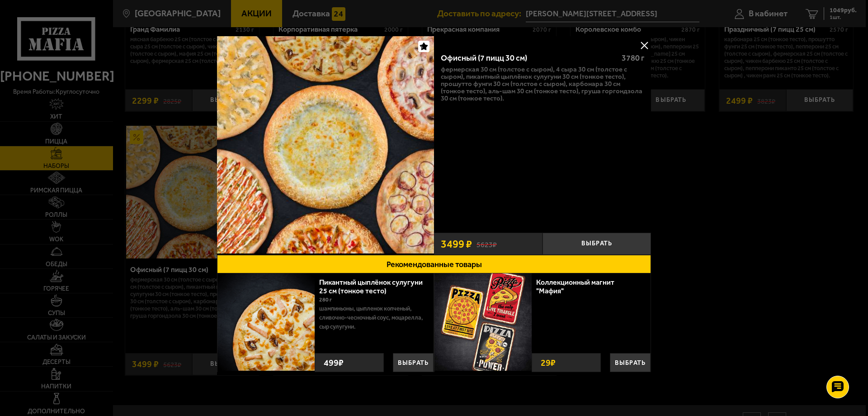 The height and width of the screenshot is (416, 868). I want to click on s: 5623 ₽, so click(486, 243).